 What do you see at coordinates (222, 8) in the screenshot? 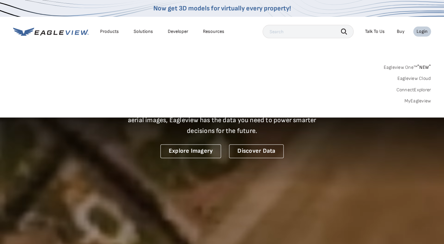
I see `a: Now get 3D models for virtually every property!` at bounding box center [222, 8].